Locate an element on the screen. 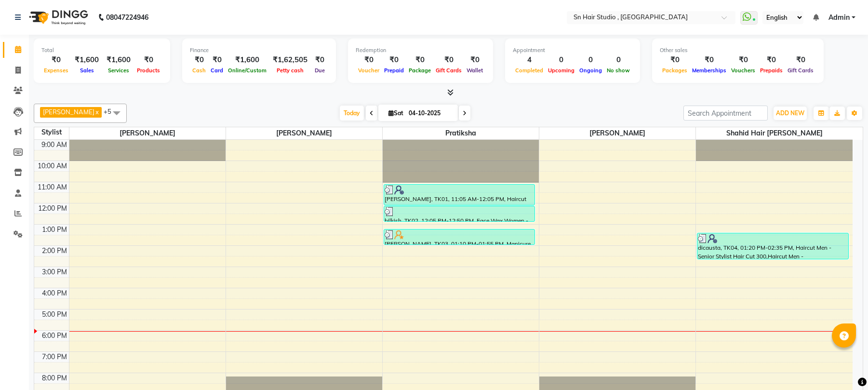 The width and height of the screenshot is (868, 390). span: Expenses is located at coordinates (56, 70).